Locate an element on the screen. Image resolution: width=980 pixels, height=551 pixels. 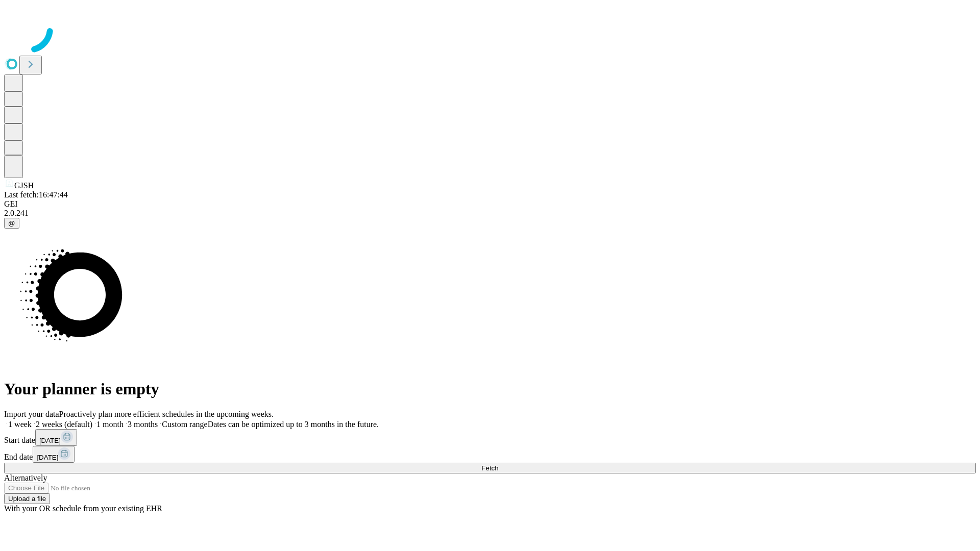
span: Alternatively is located at coordinates (25, 478).